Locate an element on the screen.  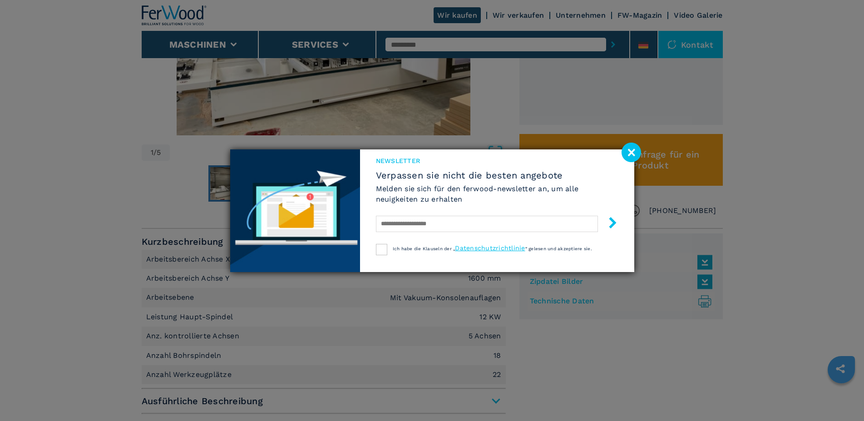
h6: Melden sie sich für den ferwood-newsletter an, um alle neuigkeiten zu erhalten is located at coordinates (497, 194).